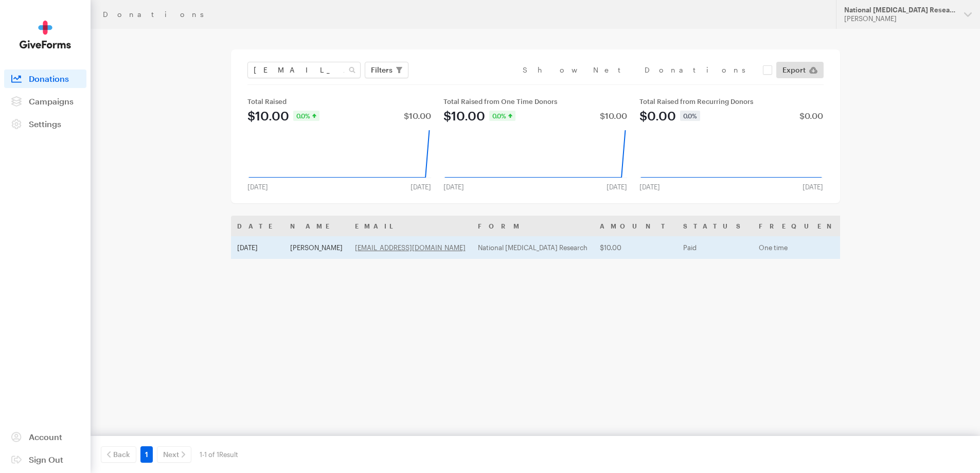 The image size is (980, 473). I want to click on th: Frequency, so click(811, 226).